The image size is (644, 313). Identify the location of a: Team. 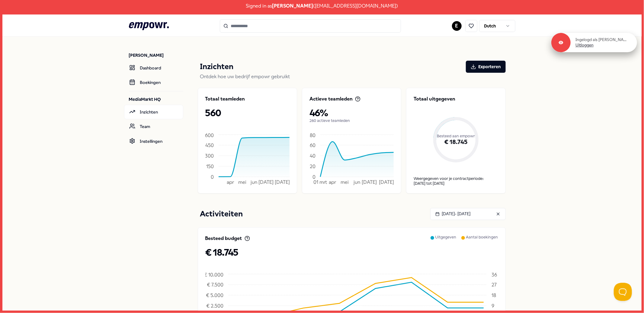
(154, 127).